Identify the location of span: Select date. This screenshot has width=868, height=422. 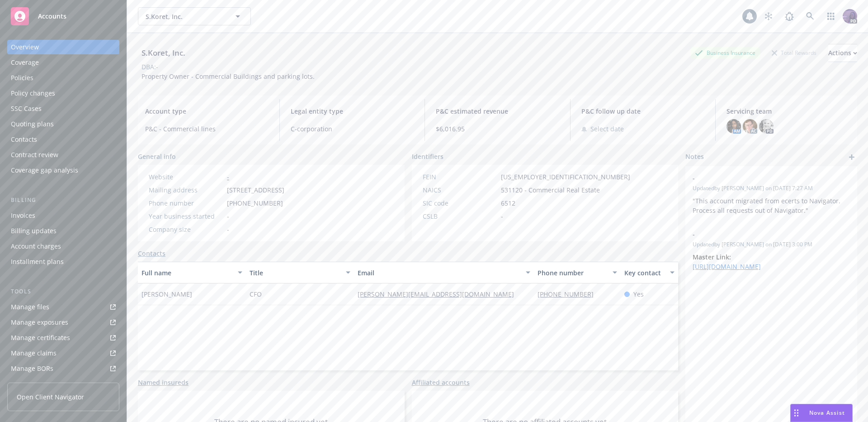
(607, 129).